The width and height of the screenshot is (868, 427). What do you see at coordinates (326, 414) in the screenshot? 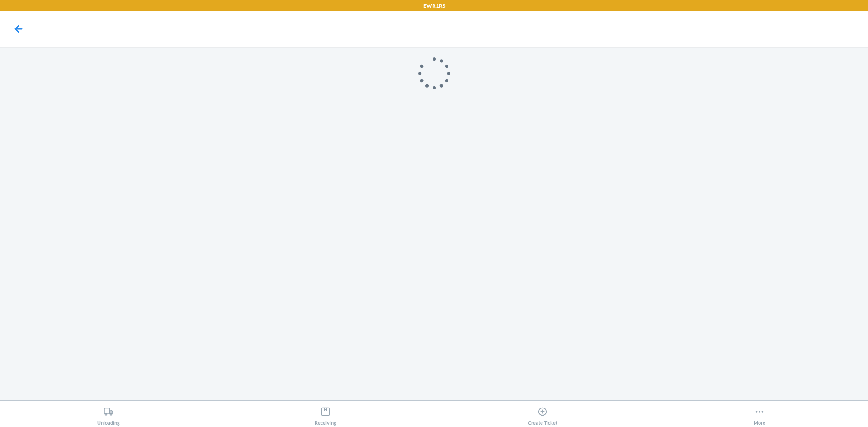
I see `div: Receiving` at bounding box center [326, 414].